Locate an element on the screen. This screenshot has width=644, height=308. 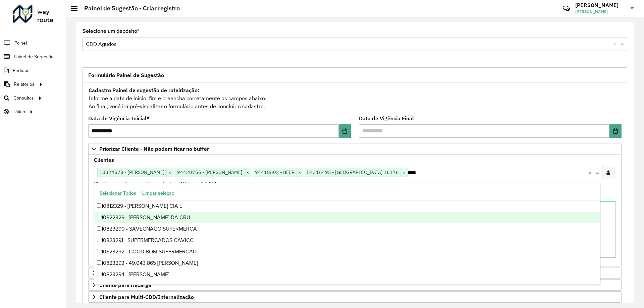
span: Tático is located at coordinates (19, 112).